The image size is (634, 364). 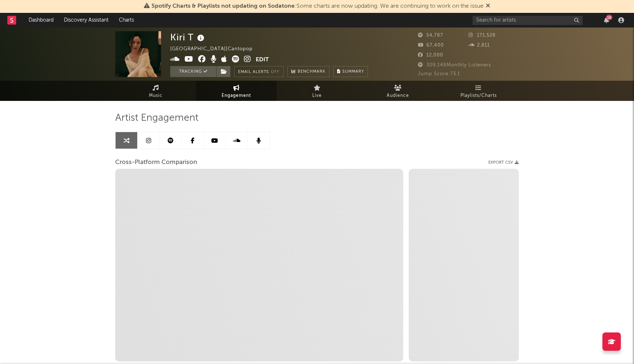 What do you see at coordinates (350, 72) in the screenshot?
I see `button: Summary` at bounding box center [350, 72].